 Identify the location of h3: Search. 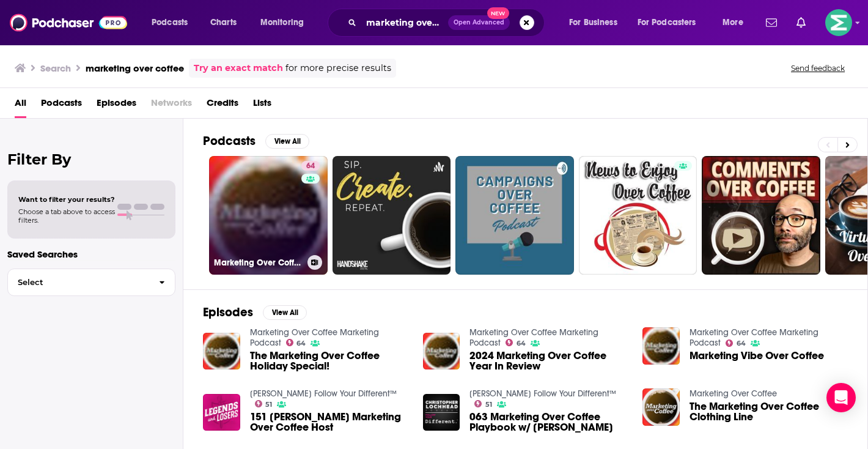
(56, 68).